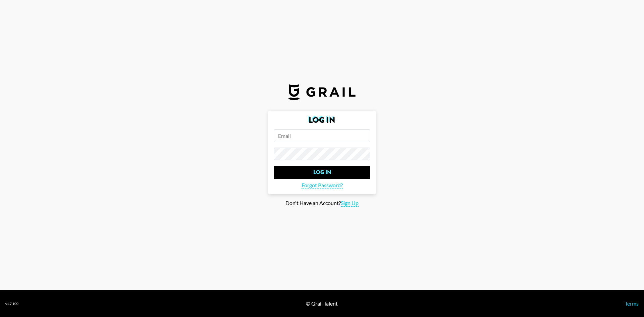 The width and height of the screenshot is (644, 317). What do you see at coordinates (350, 203) in the screenshot?
I see `span: Sign Up` at bounding box center [350, 203].